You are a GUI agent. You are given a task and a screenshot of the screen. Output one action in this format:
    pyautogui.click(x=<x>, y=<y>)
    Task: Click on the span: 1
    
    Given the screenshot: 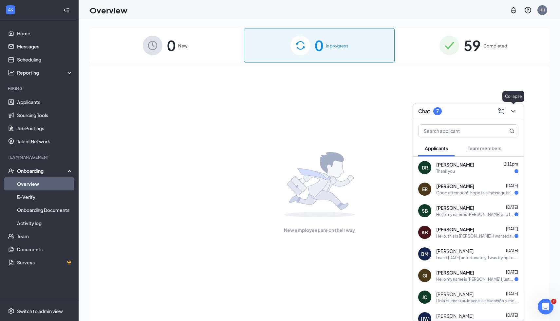 What is the action you would take?
    pyautogui.click(x=554, y=302)
    